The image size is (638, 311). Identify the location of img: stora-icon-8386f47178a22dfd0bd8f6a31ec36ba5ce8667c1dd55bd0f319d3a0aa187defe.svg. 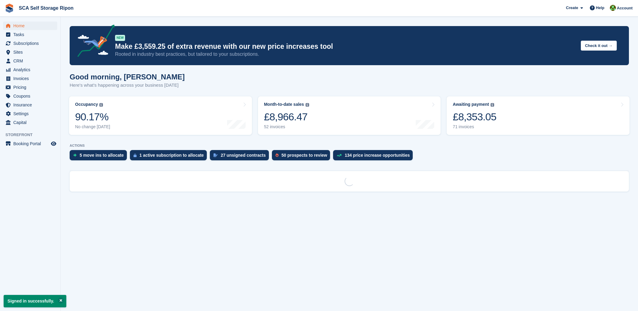
(9, 8).